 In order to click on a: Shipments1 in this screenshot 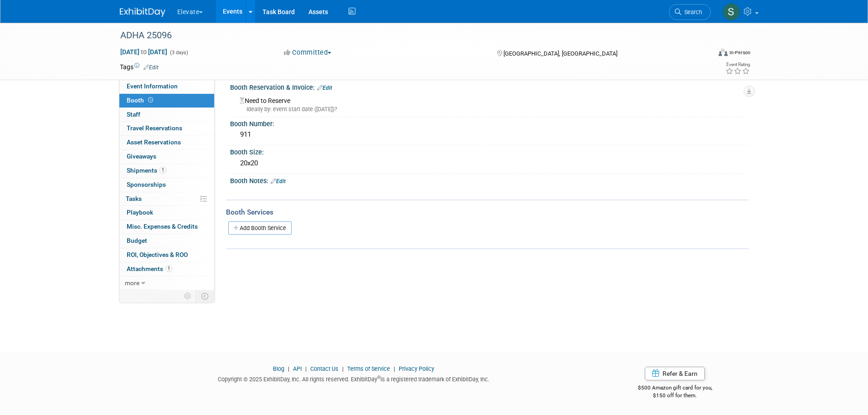, I will do `click(167, 171)`.